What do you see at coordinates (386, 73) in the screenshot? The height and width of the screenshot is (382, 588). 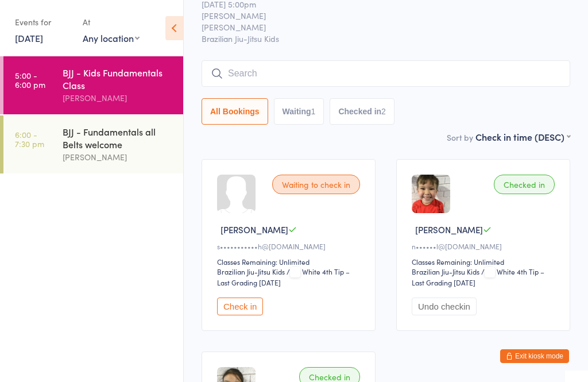 I see `input: Search` at bounding box center [386, 73].